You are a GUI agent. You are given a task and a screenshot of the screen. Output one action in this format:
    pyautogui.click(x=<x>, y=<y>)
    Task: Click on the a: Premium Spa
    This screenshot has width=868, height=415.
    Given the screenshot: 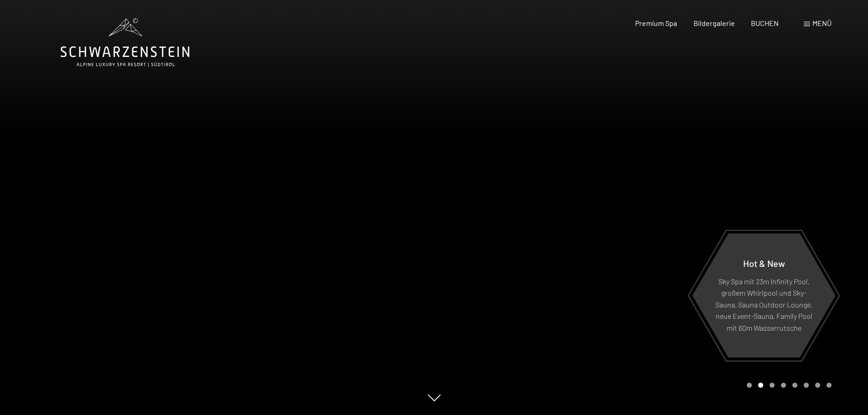 What is the action you would take?
    pyautogui.click(x=656, y=23)
    